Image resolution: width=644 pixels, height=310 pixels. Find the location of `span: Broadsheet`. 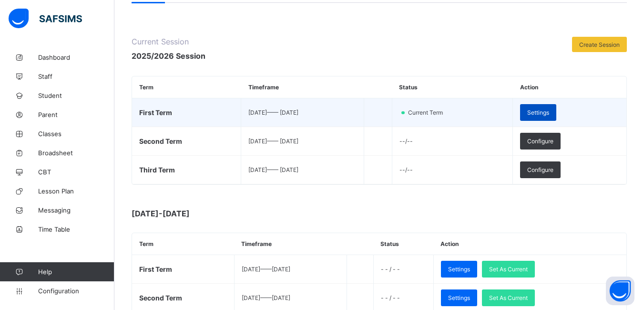

span: Broadsheet is located at coordinates (76, 153).